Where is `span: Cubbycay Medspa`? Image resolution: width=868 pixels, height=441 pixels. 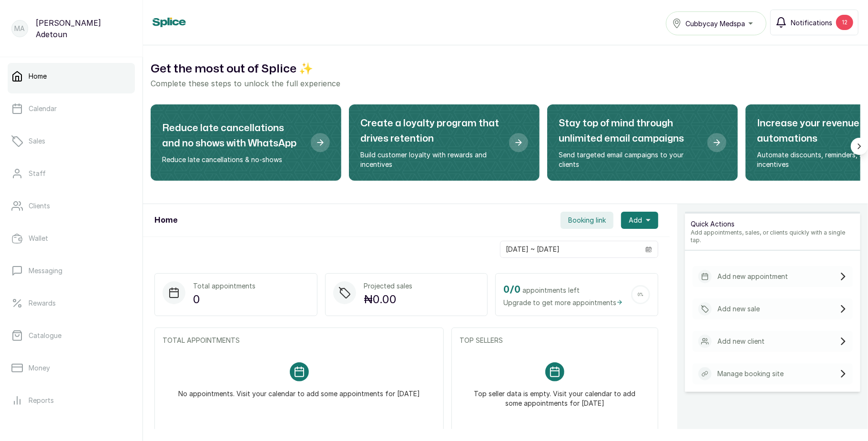 span: Cubbycay Medspa is located at coordinates (715, 24).